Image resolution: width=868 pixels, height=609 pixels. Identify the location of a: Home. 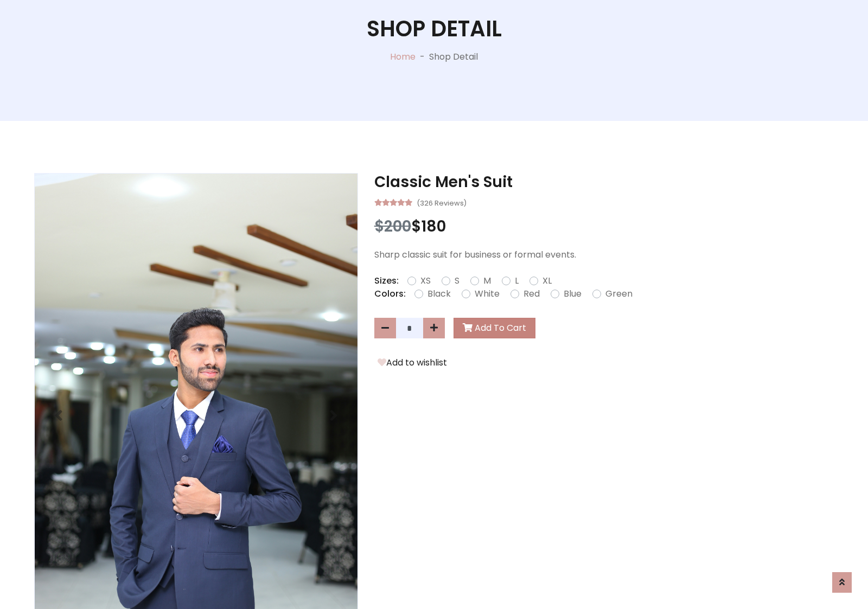
(403, 57).